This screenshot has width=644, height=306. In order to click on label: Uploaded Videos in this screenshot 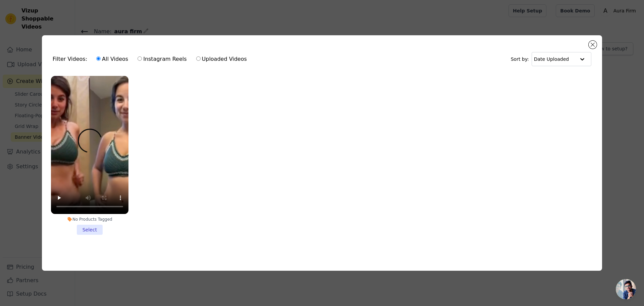, I will do `click(221, 59)`.